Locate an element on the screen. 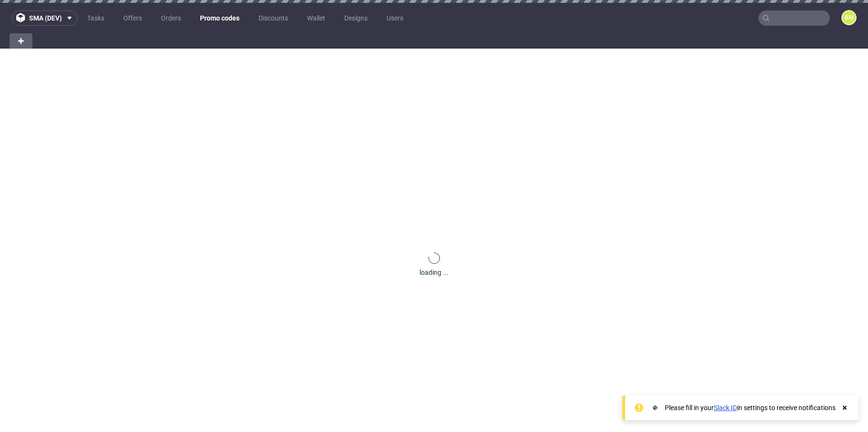 Image resolution: width=868 pixels, height=432 pixels. a: Wallet is located at coordinates (316, 18).